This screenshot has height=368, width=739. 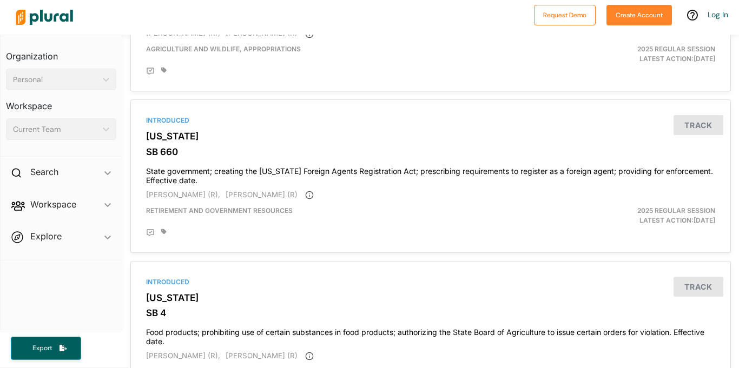 I want to click on h3: Workspace, so click(x=61, y=102).